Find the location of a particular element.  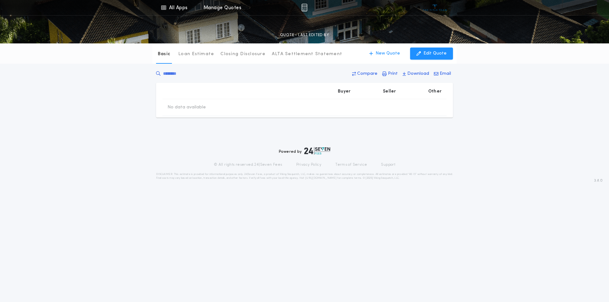

p: © All rights reserved. 24|Seven Fees is located at coordinates (248, 165).